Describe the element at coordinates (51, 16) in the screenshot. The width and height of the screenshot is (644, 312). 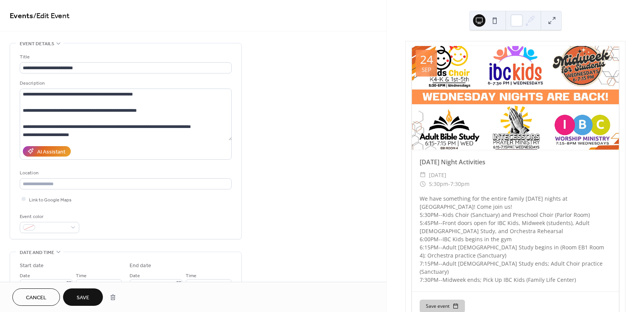
I see `span: / Edit Event` at that location.